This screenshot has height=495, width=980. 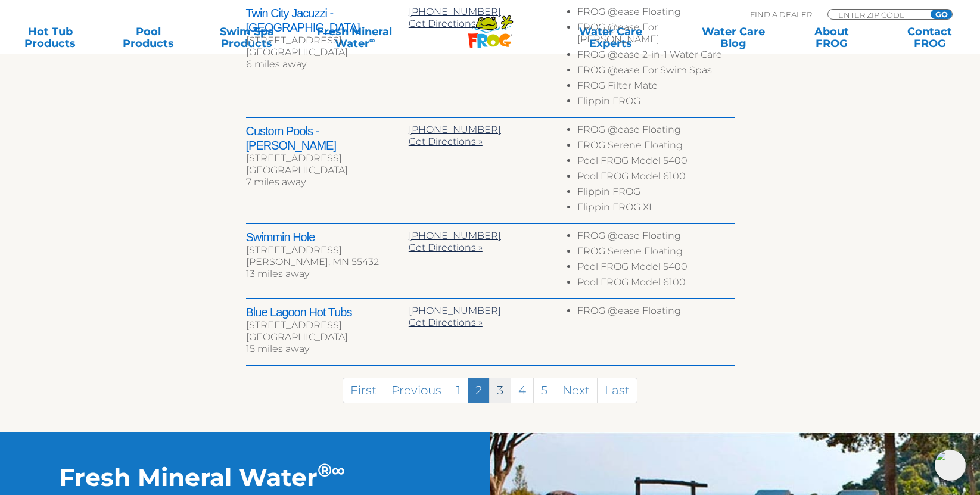 I want to click on a: 5, so click(x=544, y=390).